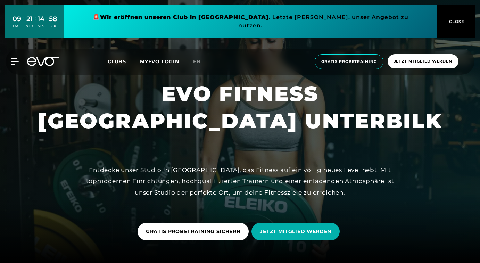  I want to click on span: Gratis Probetraining, so click(349, 62).